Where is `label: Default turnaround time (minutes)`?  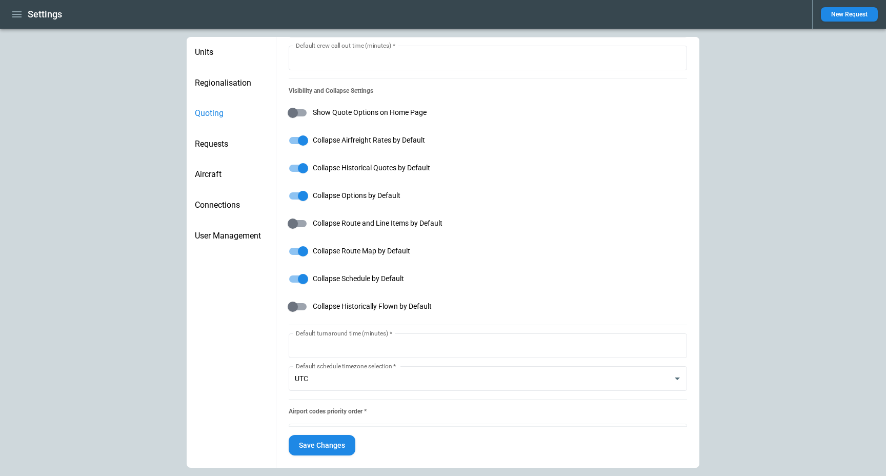 label: Default turnaround time (minutes) is located at coordinates (344, 333).